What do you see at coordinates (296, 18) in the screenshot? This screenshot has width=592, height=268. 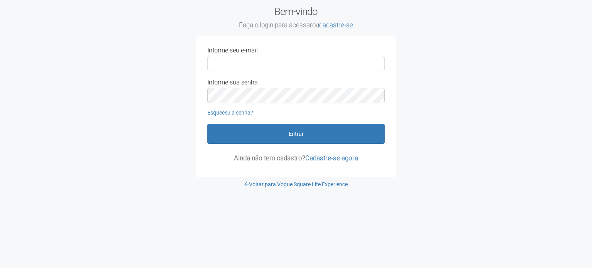 I see `h2: Bem-vindo` at bounding box center [296, 18].